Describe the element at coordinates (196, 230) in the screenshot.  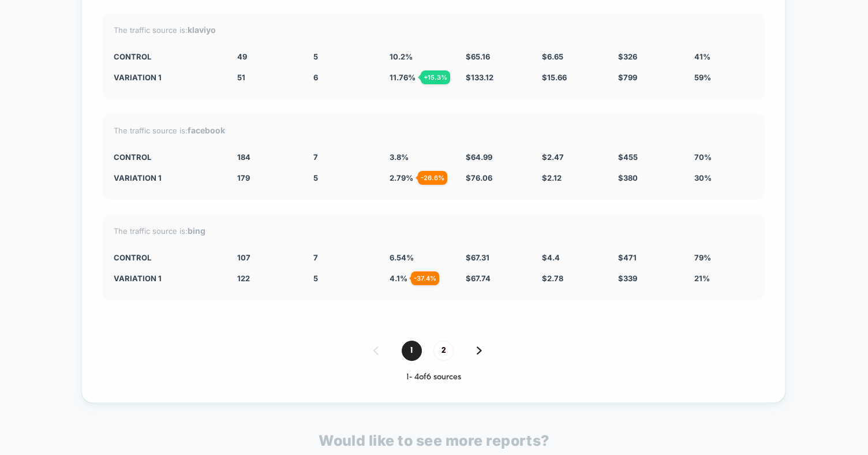
I see `strong: bing` at that location.